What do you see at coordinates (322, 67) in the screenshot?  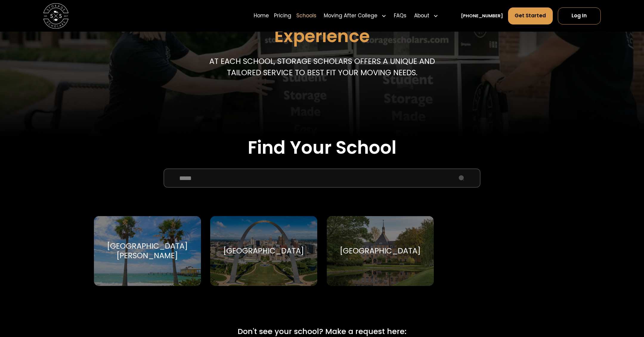 I see `p: At each school, storage scholars offers a unique and tailored service to best fit your Moving needs.` at bounding box center [322, 67].